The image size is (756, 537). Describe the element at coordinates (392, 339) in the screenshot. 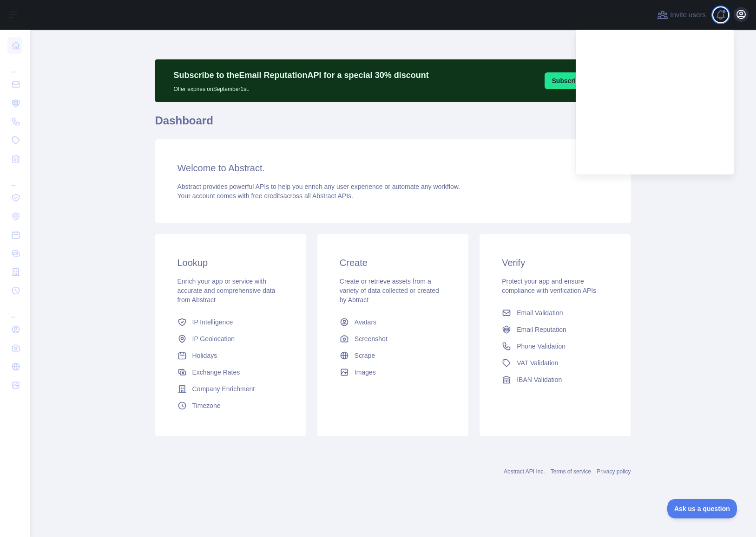

I see `a: Screenshot` at that location.